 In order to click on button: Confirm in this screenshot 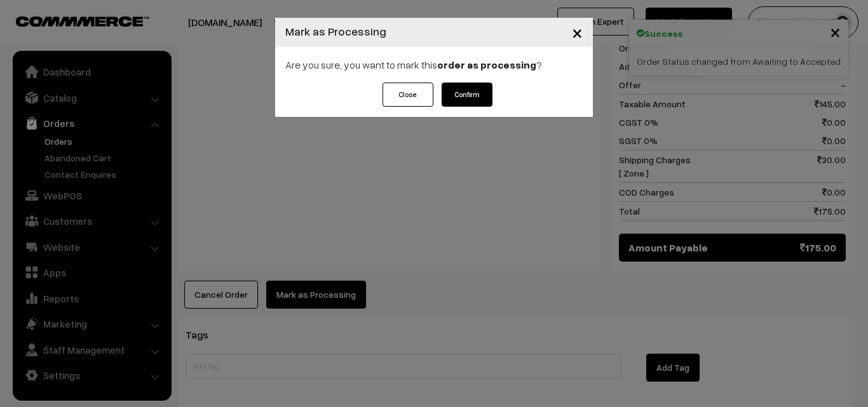, I will do `click(467, 94)`.